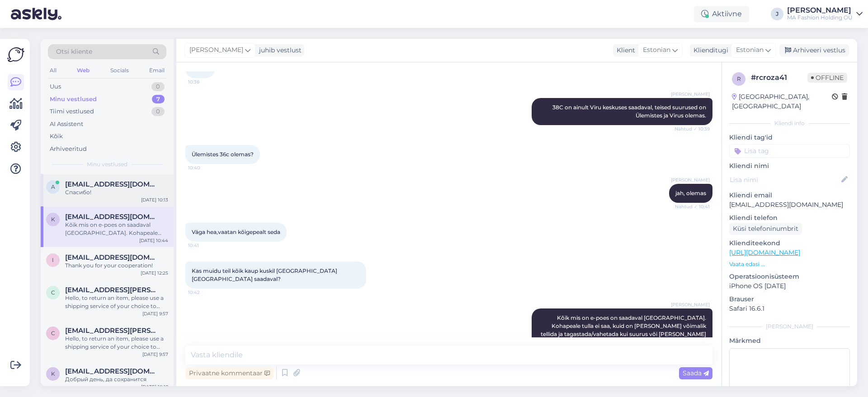 This screenshot has height=397, width=868. What do you see at coordinates (779, 78) in the screenshot?
I see `div: # rcroza41` at bounding box center [779, 78].